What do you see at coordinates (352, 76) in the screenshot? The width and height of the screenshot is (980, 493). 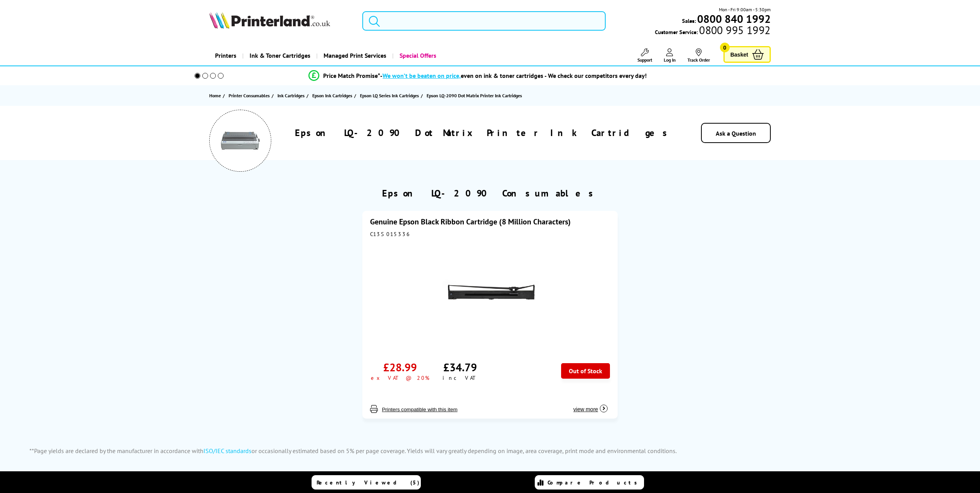 I see `span: Price Match Promise*` at bounding box center [352, 76].